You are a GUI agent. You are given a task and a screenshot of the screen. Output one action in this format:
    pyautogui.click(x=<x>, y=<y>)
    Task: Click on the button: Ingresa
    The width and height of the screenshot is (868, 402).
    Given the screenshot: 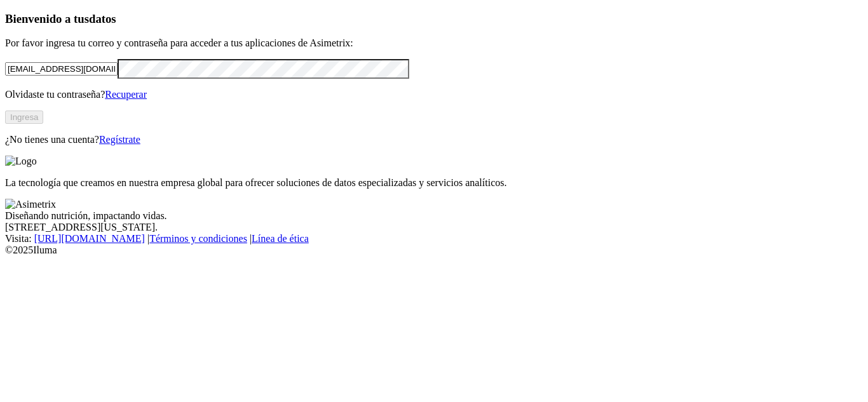 What is the action you would take?
    pyautogui.click(x=24, y=117)
    